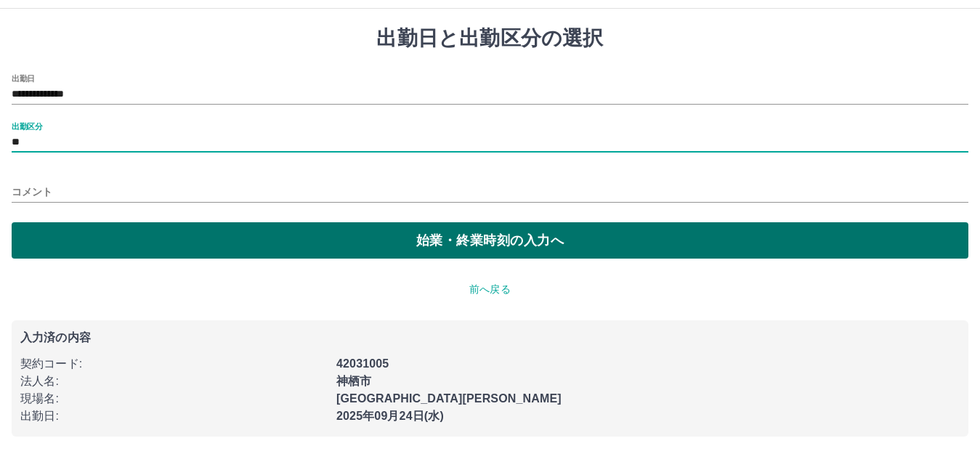  Describe the element at coordinates (174, 382) in the screenshot. I see `p: 法人名 :` at that location.